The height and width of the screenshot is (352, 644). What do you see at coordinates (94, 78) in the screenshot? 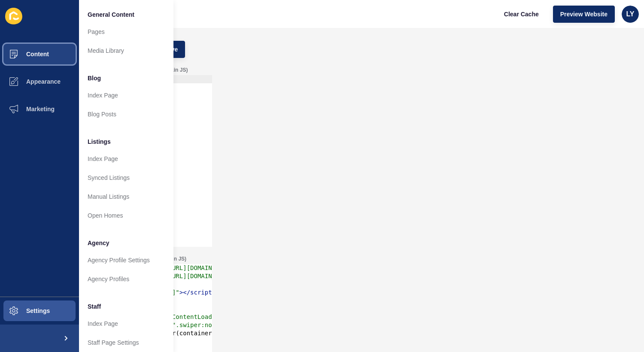
I see `span: Blog` at bounding box center [94, 78].